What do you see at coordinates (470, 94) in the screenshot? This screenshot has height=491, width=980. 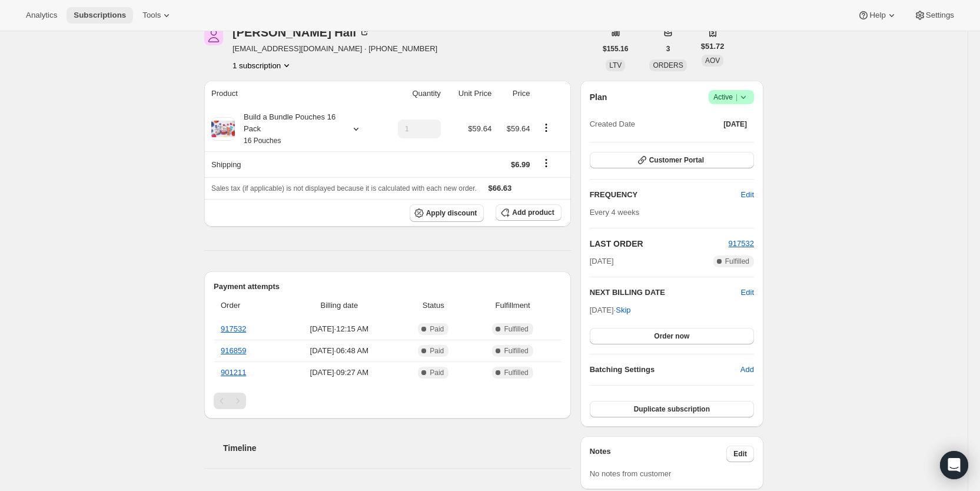 I see `th: Unit Price` at bounding box center [470, 94].